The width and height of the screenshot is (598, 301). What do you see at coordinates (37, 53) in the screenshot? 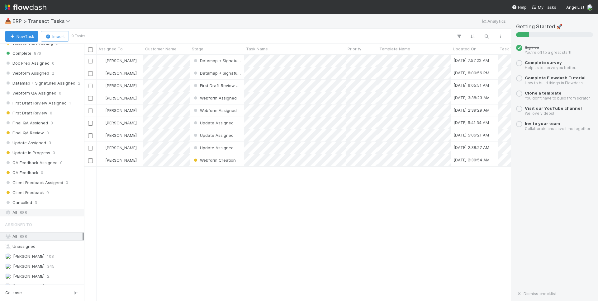
I see `span: 876` at bounding box center [37, 53].